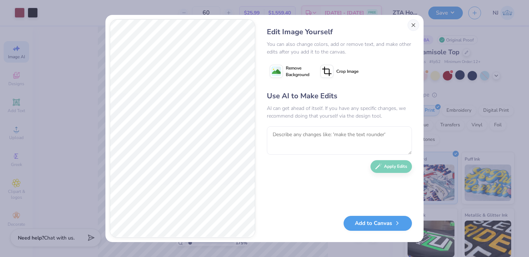 This screenshot has height=257, width=529. What do you see at coordinates (339, 32) in the screenshot?
I see `div: Edit Image Yourself` at bounding box center [339, 32].